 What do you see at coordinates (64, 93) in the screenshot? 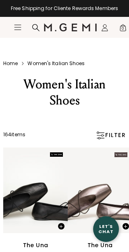
I see `div: Women's Italian Shoes` at bounding box center [64, 93].